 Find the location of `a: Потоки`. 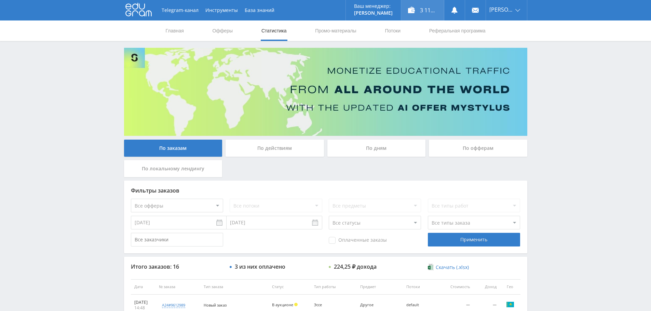

a: Потоки is located at coordinates (392, 31).